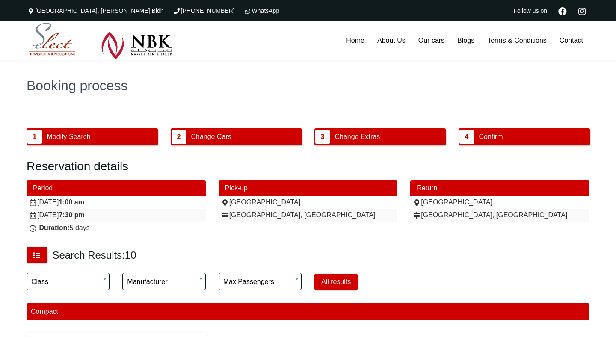  Describe the element at coordinates (116, 228) in the screenshot. I see `div: 5 days` at that location.